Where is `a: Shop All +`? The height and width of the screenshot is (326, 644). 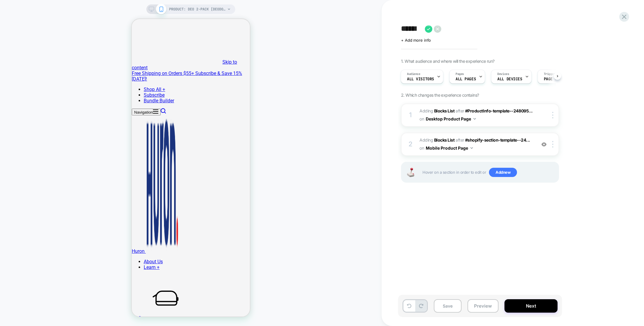 a: Shop All + is located at coordinates (22, 70).